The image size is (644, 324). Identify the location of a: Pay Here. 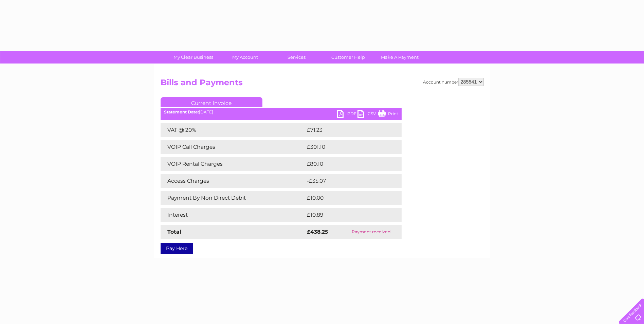
(177, 248).